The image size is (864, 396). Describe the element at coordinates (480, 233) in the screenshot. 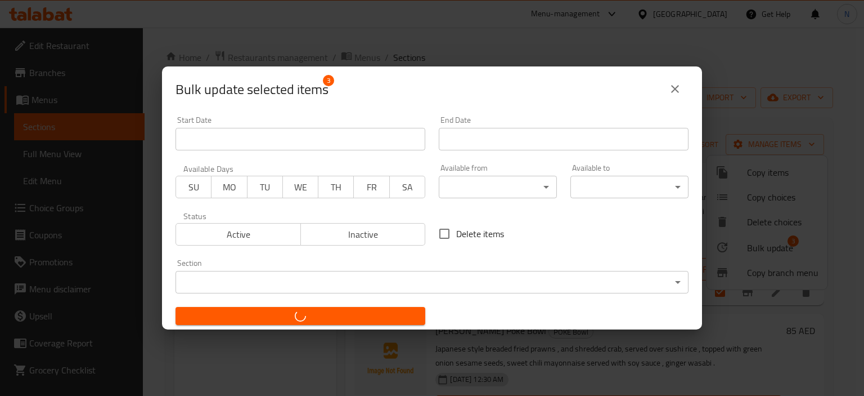

I see `span: Delete items` at that location.